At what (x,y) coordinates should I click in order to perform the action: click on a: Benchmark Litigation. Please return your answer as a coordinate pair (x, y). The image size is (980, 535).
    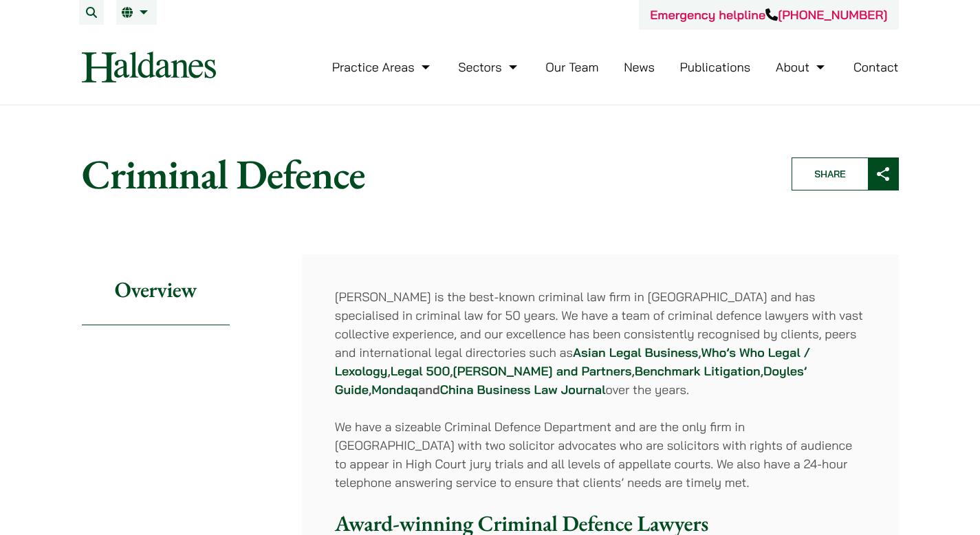
    Looking at the image, I should click on (698, 371).